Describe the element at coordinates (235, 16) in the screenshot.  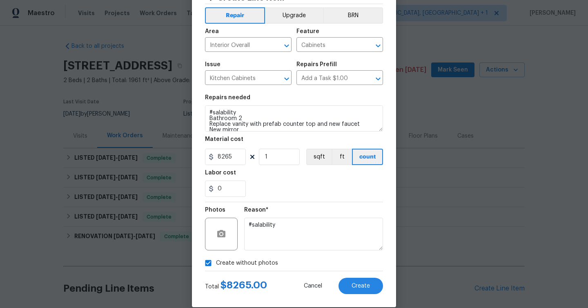
I see `button: Repair` at that location.